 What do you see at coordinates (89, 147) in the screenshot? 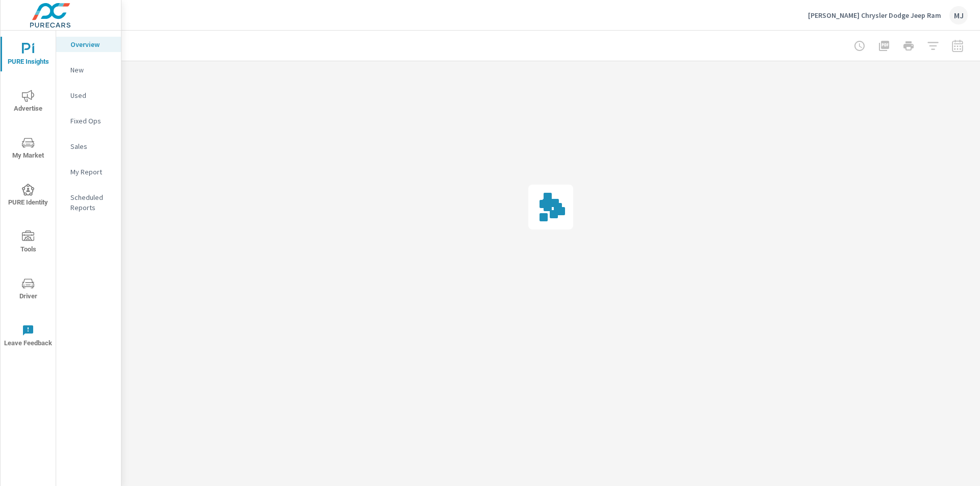
I see `div: Sales` at bounding box center [89, 147].